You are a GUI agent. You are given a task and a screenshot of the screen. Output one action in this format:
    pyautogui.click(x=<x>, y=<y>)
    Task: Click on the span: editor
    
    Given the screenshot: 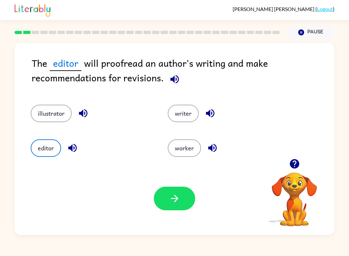 What is the action you would take?
    pyautogui.click(x=66, y=63)
    